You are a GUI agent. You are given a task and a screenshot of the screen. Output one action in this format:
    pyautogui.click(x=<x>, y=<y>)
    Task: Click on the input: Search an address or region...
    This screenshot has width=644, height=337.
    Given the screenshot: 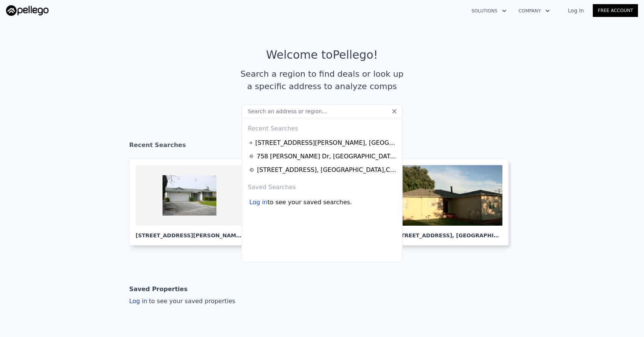 What is the action you would take?
    pyautogui.click(x=322, y=112)
    